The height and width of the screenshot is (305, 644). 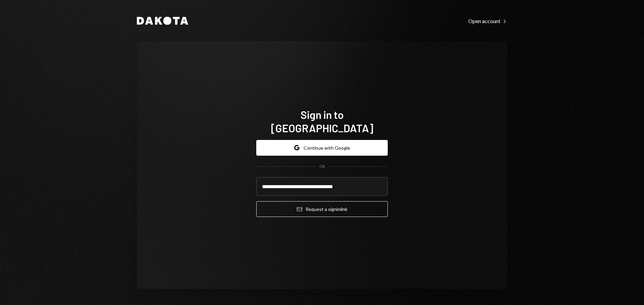 What do you see at coordinates (322, 148) in the screenshot?
I see `button: Continue with Google` at bounding box center [322, 148].